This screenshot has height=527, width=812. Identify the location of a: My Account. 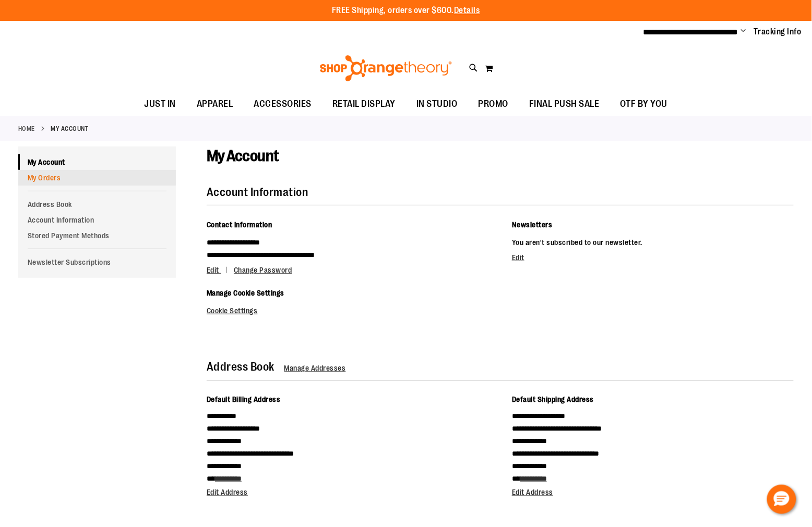
(97, 162).